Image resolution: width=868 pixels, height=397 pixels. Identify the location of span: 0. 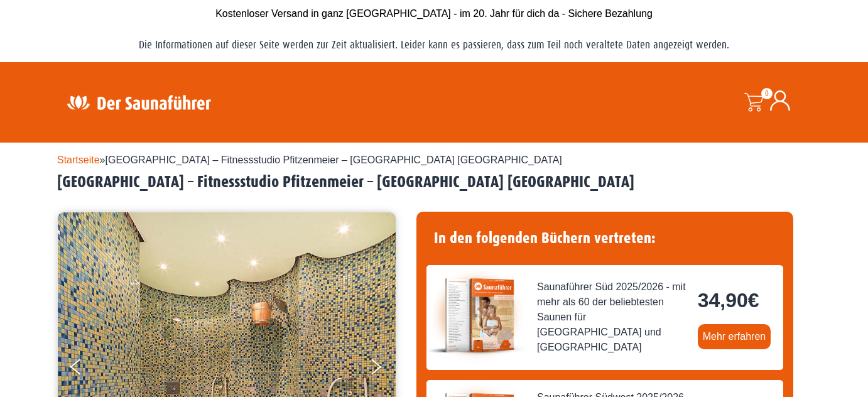
(766, 94).